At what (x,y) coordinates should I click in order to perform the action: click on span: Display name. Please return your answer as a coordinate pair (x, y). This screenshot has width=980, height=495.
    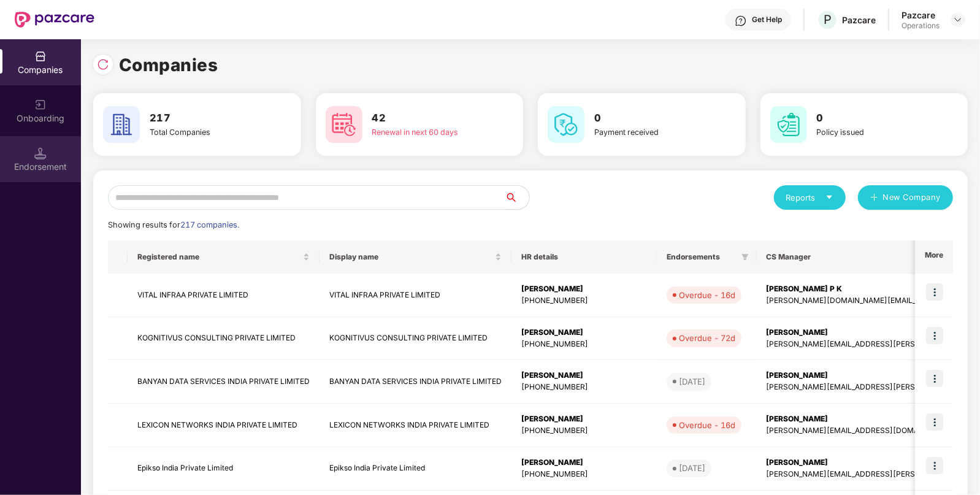
    Looking at the image, I should click on (411, 257).